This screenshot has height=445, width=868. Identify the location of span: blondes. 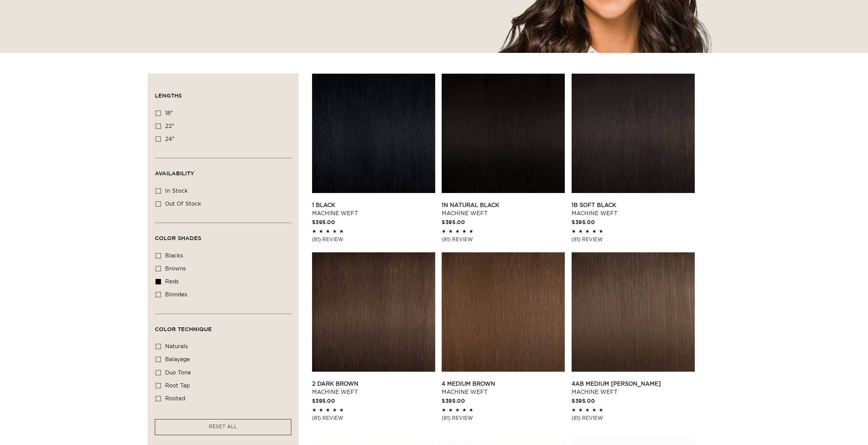
(176, 295).